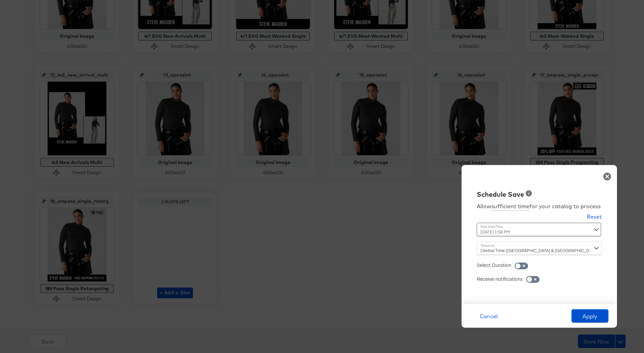 This screenshot has height=353, width=644. Describe the element at coordinates (539, 207) in the screenshot. I see `div: Allow for your catalog to process` at that location.